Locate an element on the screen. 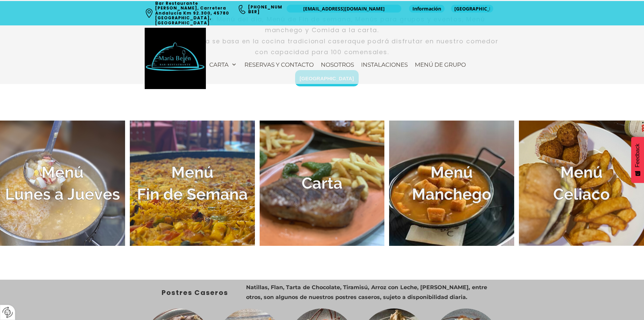 The width and height of the screenshot is (644, 320). span: Menú de Grupo is located at coordinates (440, 65).